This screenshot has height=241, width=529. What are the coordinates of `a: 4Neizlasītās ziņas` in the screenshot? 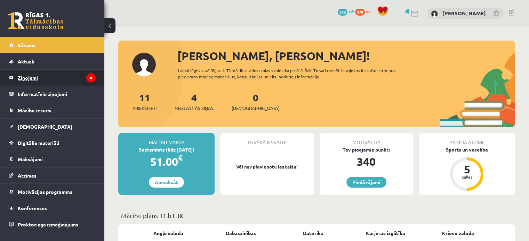 It's located at (194, 101).